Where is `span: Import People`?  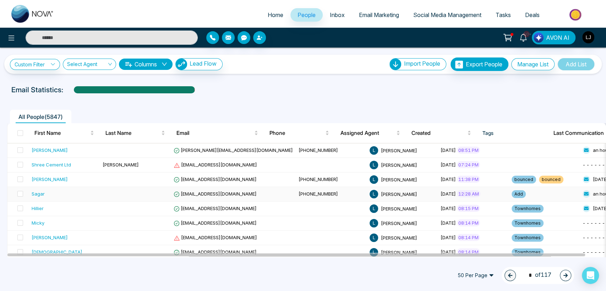
span: Import People is located at coordinates (422, 64).